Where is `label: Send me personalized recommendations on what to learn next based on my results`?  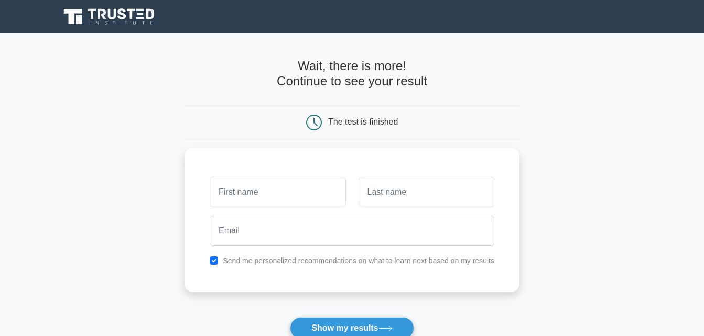
label: Send me personalized recommendations on what to learn next based on my results is located at coordinates (359, 261).